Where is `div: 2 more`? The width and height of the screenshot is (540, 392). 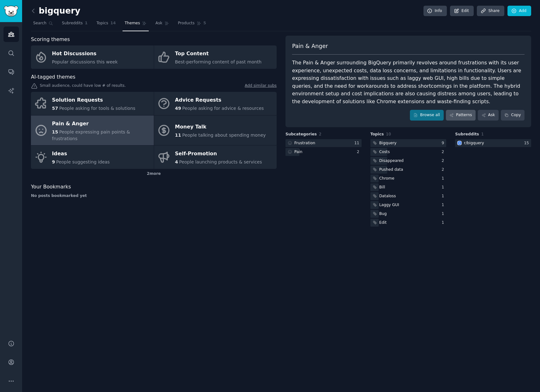 div: 2 more is located at coordinates (154, 174).